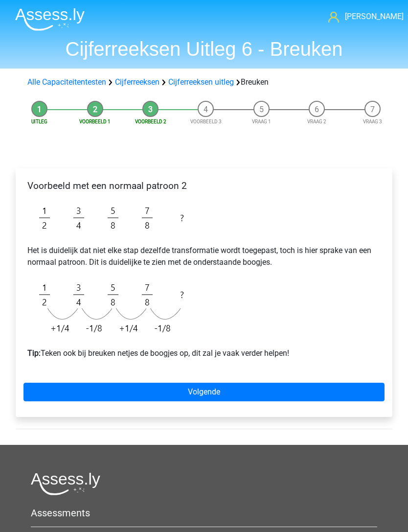  Describe the element at coordinates (95, 122) in the screenshot. I see `a: Voorbeeld 1` at that location.